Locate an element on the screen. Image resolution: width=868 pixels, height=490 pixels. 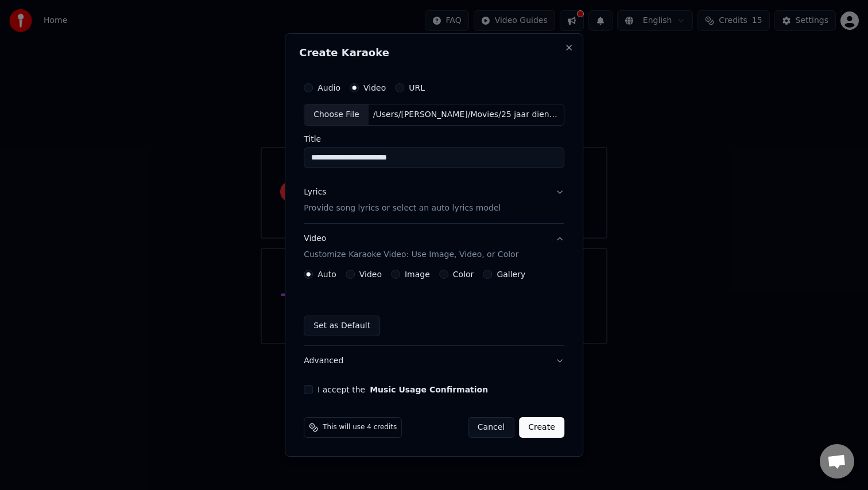
label: Color is located at coordinates (463, 274).